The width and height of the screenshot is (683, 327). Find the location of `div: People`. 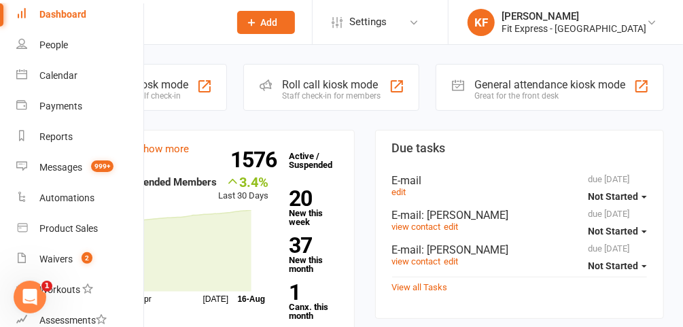

div: People is located at coordinates (54, 45).